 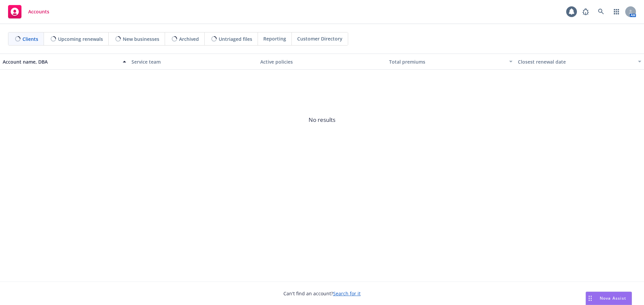 I want to click on a: Search, so click(x=601, y=12).